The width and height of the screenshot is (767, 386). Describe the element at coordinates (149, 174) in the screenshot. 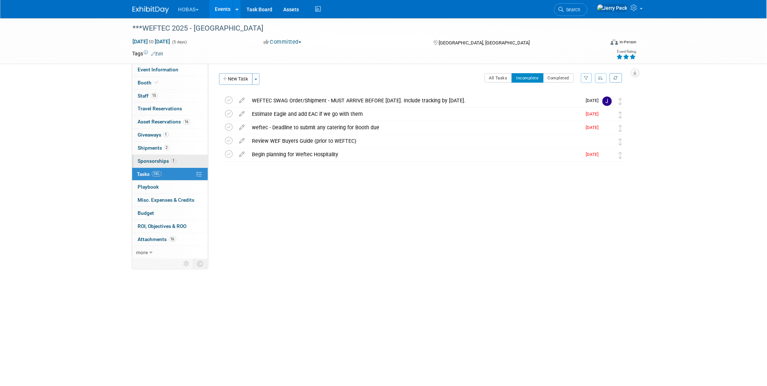

I see `span: Tasks` at that location.